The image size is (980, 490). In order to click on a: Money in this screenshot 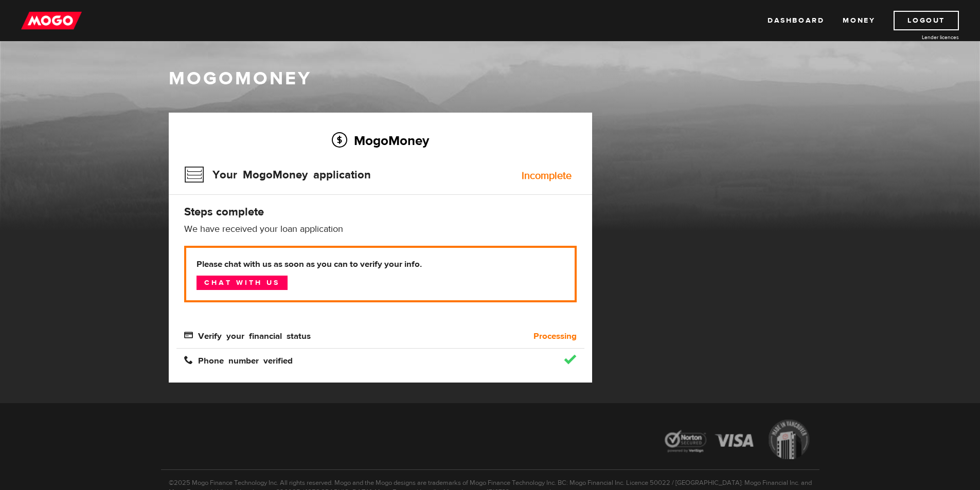, I will do `click(859, 21)`.